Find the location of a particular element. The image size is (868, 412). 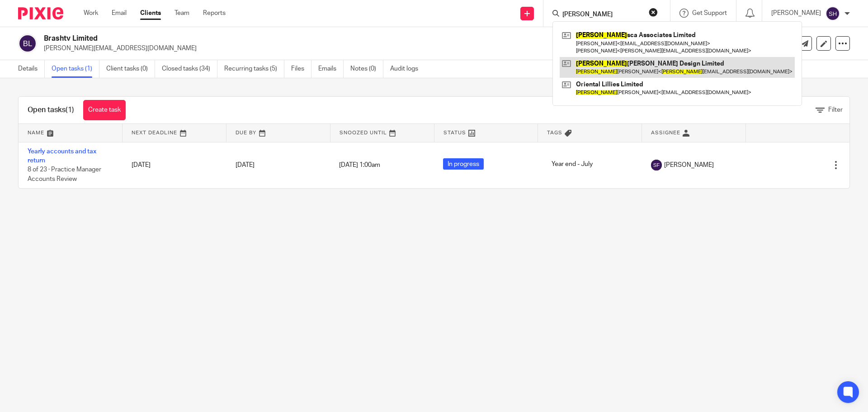

a: Files is located at coordinates (301, 69).